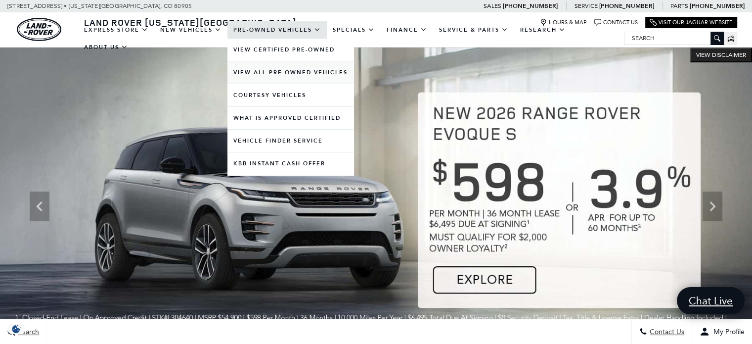  What do you see at coordinates (39, 29) in the screenshot?
I see `a: land-rover` at bounding box center [39, 29].